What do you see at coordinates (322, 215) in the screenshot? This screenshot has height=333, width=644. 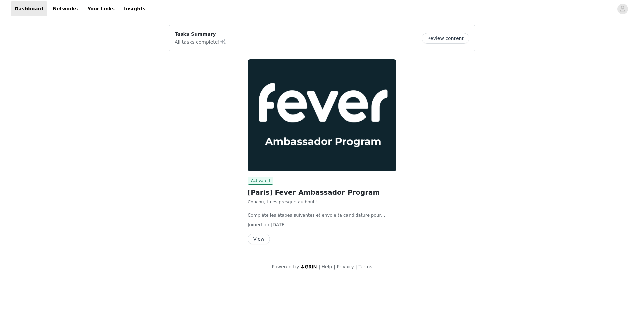 I see `p: Complète les étapes suivantes et envoie ta candidature pour devenir (environ 3 minutes). Notre éq...` at bounding box center [322, 215].